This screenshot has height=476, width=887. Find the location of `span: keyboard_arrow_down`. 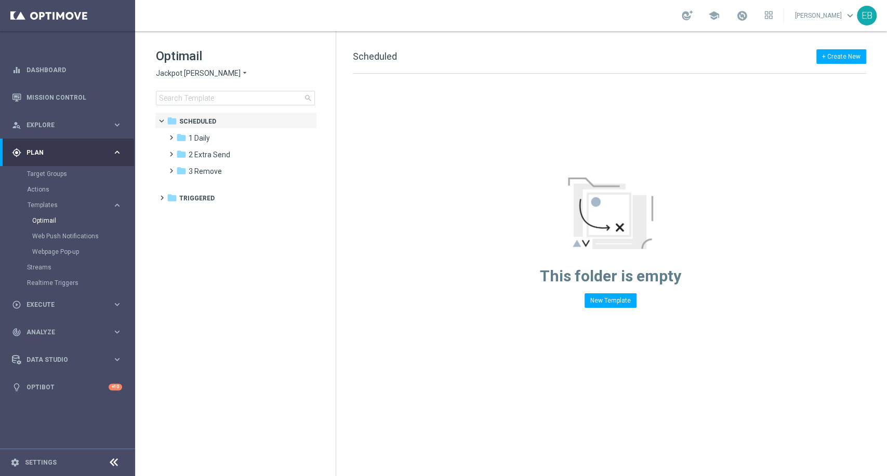

span: keyboard_arrow_down is located at coordinates (850, 16).